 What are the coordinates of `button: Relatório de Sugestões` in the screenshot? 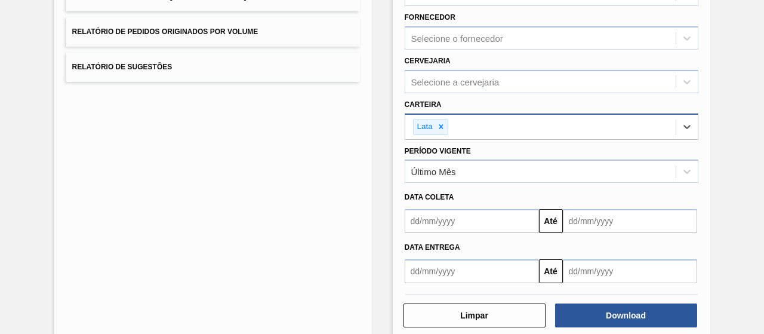 It's located at (213, 67).